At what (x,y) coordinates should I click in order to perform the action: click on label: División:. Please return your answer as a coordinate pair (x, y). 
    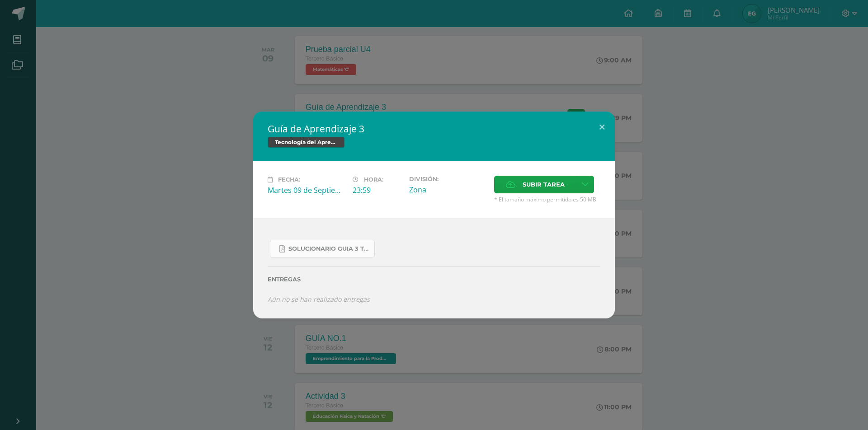
    Looking at the image, I should click on (448, 179).